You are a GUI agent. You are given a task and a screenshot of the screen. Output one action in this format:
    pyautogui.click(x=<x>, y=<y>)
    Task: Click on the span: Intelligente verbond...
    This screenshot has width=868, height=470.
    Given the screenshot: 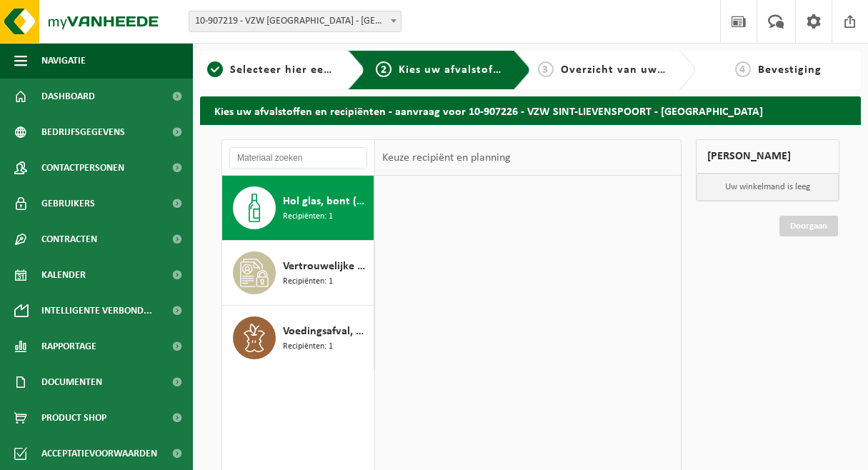 What is the action you would take?
    pyautogui.click(x=97, y=311)
    